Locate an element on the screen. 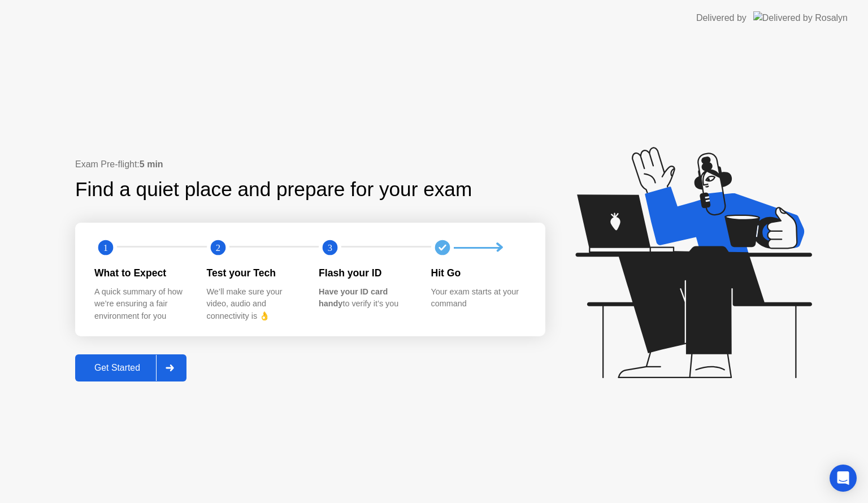 The width and height of the screenshot is (868, 503). text: 3 is located at coordinates (330, 248).